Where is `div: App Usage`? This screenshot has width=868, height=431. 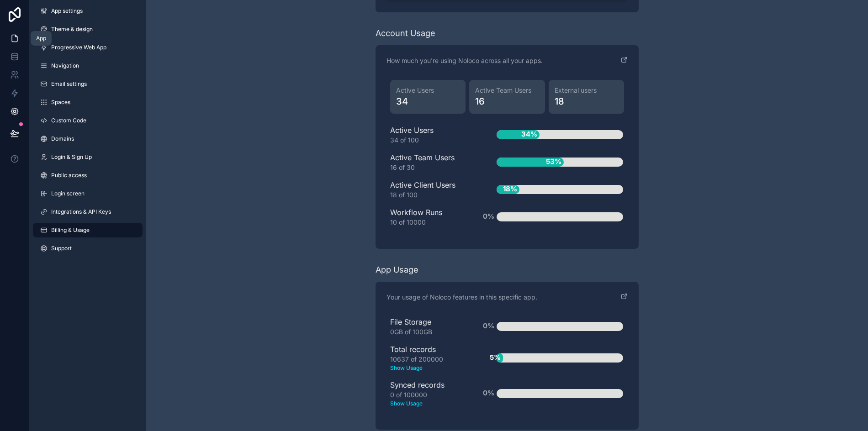 div: App Usage is located at coordinates (397, 270).